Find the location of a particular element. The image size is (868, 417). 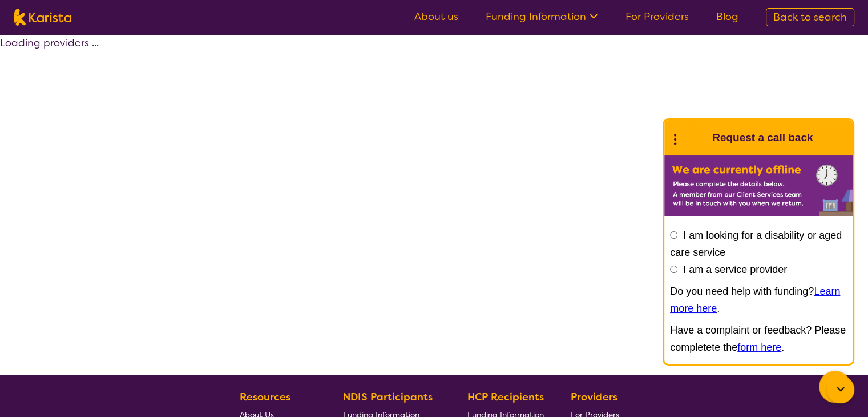

a: Back to search is located at coordinates (810, 17).